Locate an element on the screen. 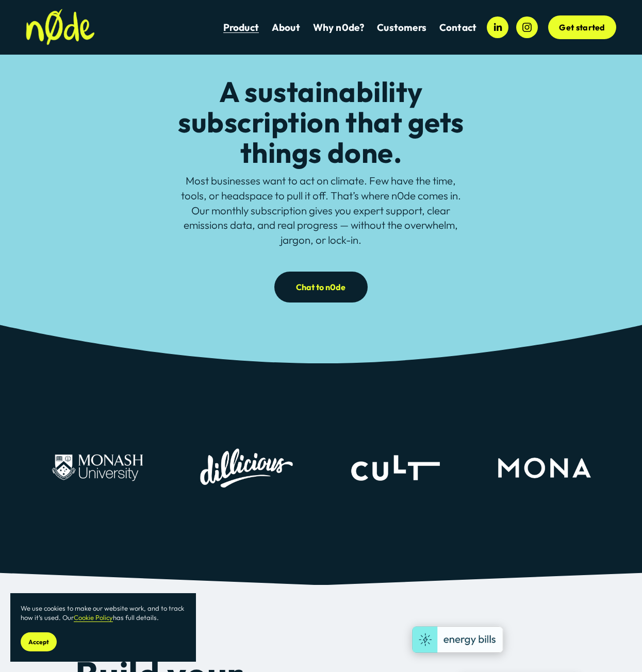 Image resolution: width=642 pixels, height=672 pixels. a: folder dropdown is located at coordinates (402, 27).